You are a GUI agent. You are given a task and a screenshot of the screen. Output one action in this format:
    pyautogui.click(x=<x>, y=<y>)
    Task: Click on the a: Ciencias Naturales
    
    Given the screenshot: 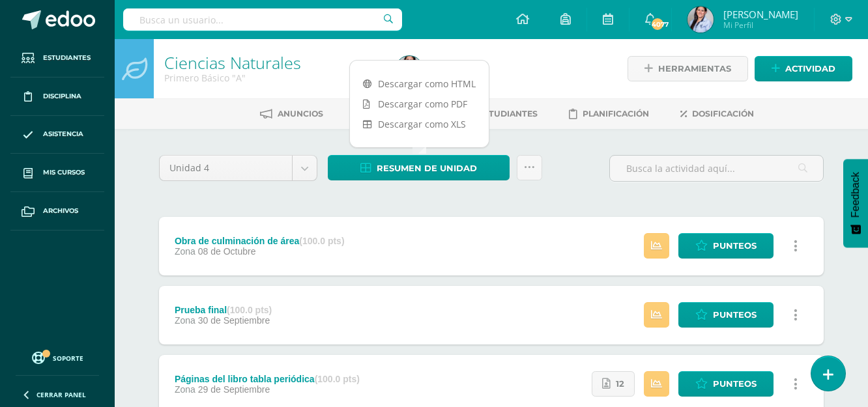 What is the action you would take?
    pyautogui.click(x=232, y=62)
    